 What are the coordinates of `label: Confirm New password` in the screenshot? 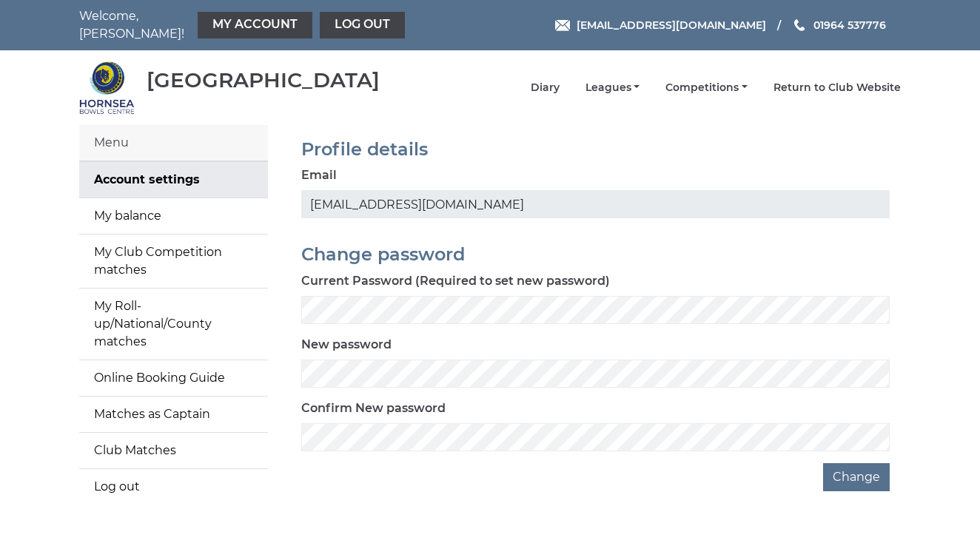 It's located at (373, 409).